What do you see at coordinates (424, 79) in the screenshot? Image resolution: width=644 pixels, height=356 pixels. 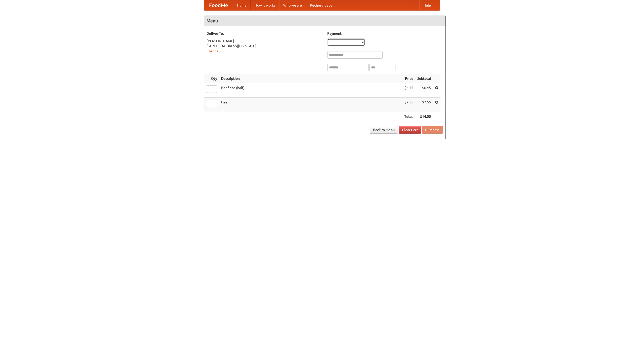 I see `th: Subtotal` at bounding box center [424, 79].